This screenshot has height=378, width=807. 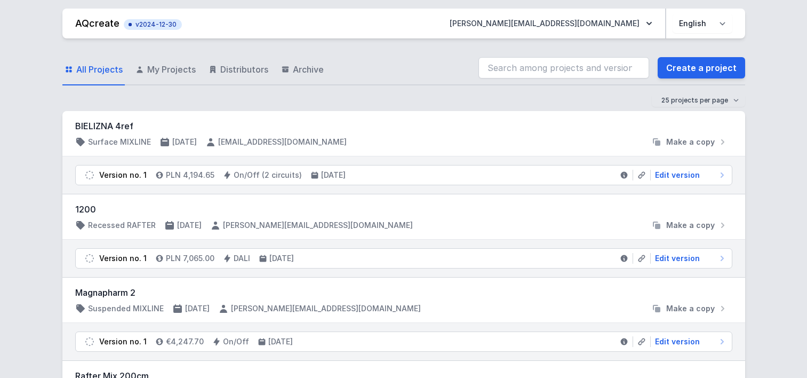 What do you see at coordinates (184, 341) in the screenshot?
I see `h4: €4,247.70` at bounding box center [184, 341].